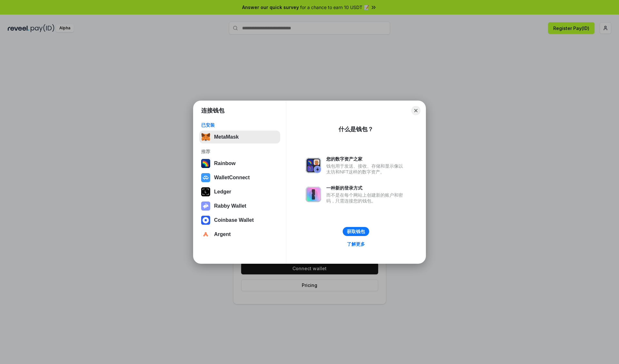  I want to click on button: Argent, so click(240, 235).